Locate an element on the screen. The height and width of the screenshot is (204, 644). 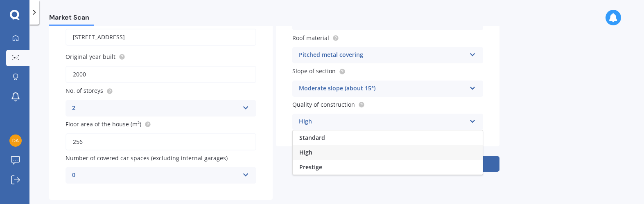
input: Enter address is located at coordinates (161, 37).